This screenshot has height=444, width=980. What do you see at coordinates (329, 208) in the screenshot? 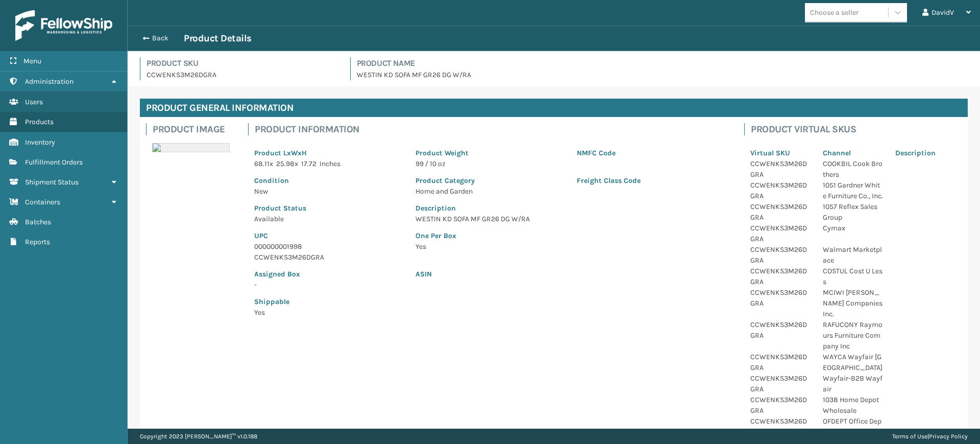
I see `p: Product Status` at bounding box center [329, 208].